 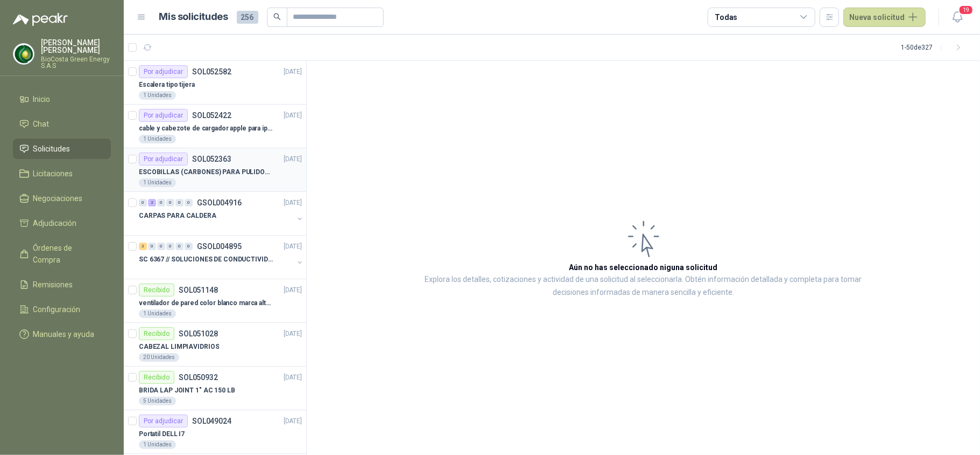 I want to click on p: ventilador de pared color blanco marca alteza, so click(x=205, y=303).